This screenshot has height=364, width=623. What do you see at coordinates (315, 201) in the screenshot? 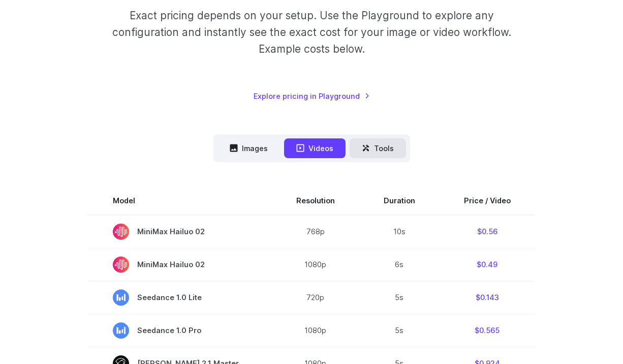
I see `th: Resolution` at bounding box center [315, 201].